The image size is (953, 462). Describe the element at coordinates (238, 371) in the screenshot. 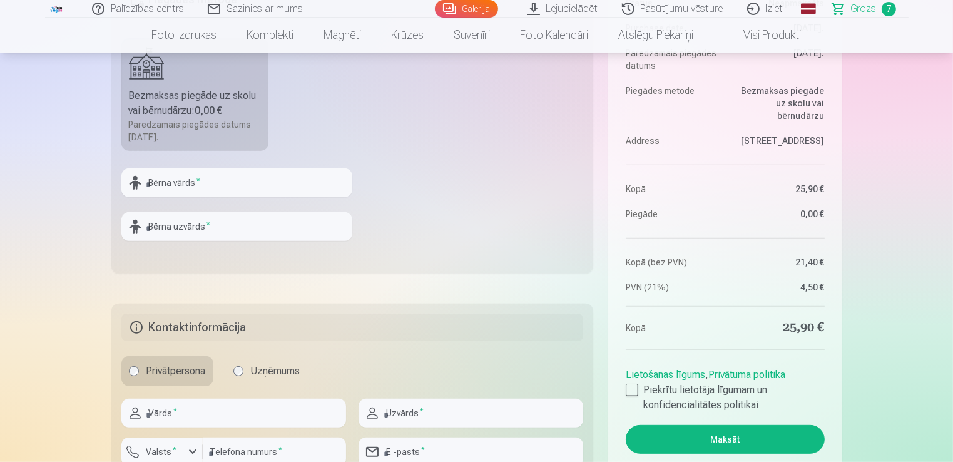

I see `input: Uzņēmums` at that location.